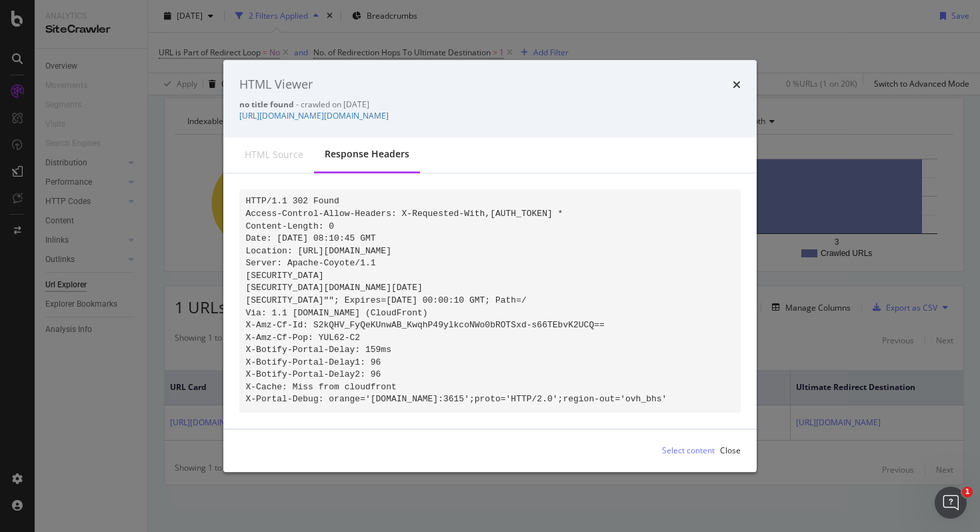  What do you see at coordinates (688, 450) in the screenshot?
I see `div: Select content` at bounding box center [688, 450].